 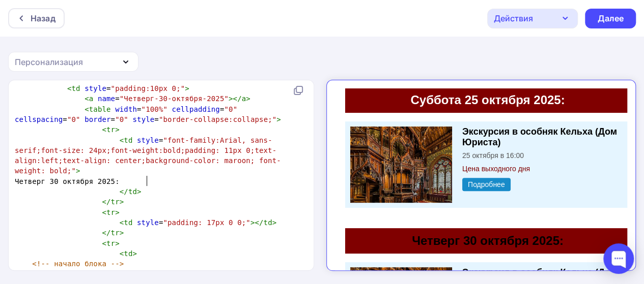 What do you see at coordinates (174, 98) in the screenshot?
I see `span: "Четверг-30-октября-2025"` at bounding box center [174, 98].